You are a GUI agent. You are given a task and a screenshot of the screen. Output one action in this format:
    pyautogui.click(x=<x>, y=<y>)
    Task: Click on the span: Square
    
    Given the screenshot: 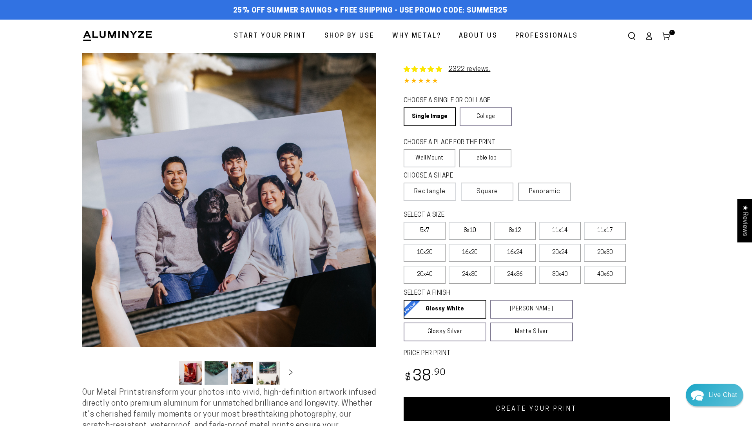 What is the action you would take?
    pyautogui.click(x=487, y=192)
    